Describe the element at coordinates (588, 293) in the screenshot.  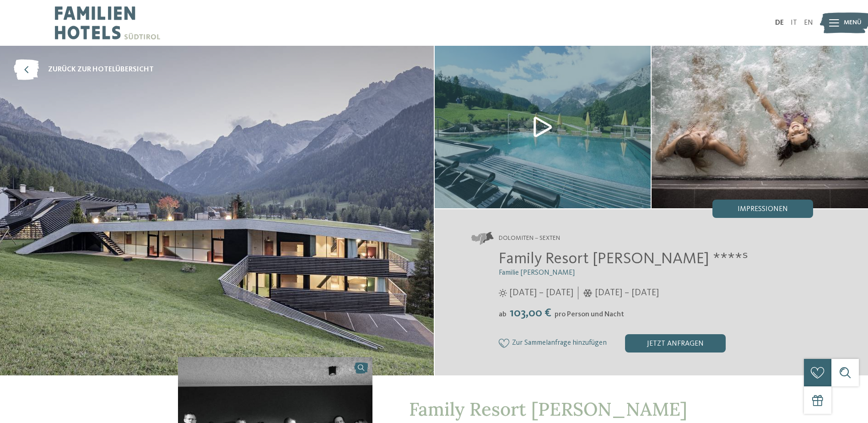
I see `i: Öffnungszeiten im Winter` at that location.